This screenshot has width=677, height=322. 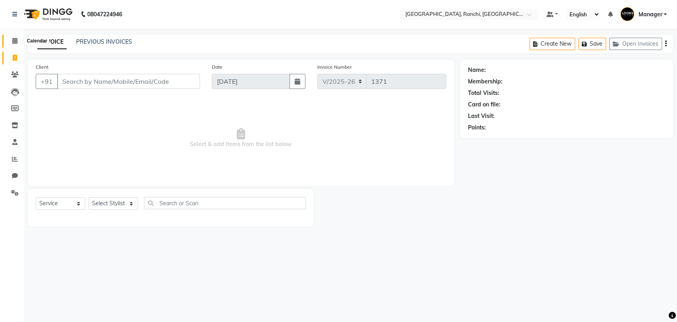 I want to click on b: 08047224946, so click(x=105, y=14).